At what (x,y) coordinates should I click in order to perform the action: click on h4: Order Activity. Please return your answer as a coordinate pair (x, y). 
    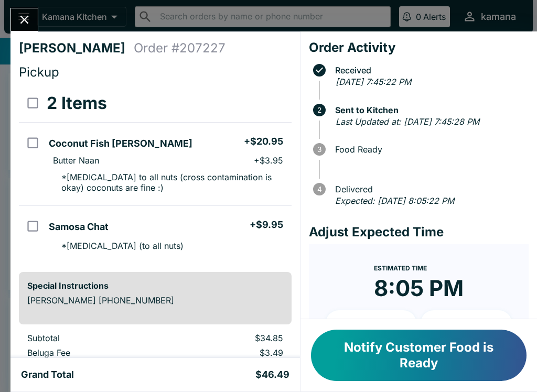
    Looking at the image, I should click on (419, 48).